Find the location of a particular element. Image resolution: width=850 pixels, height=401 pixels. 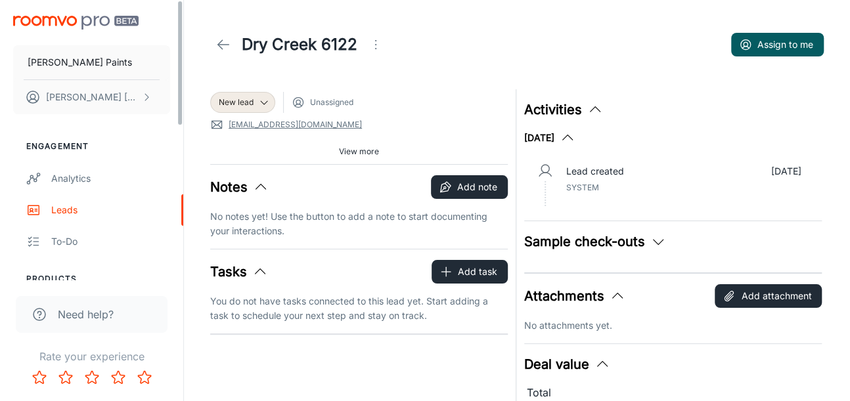

button: Rate 4 star is located at coordinates (118, 378).